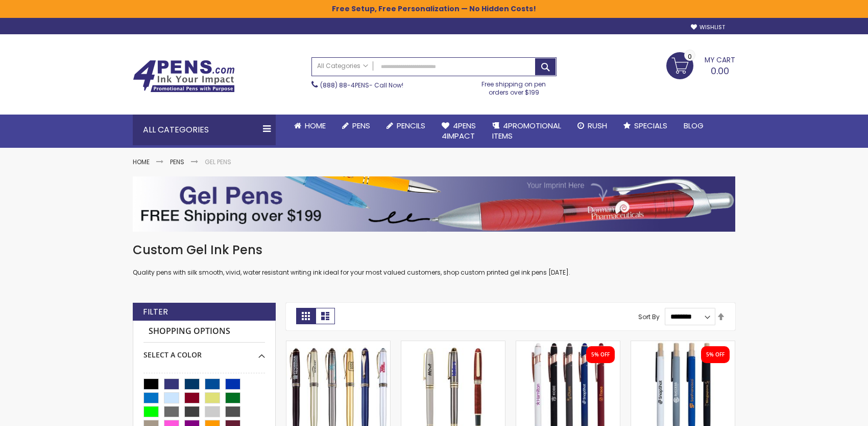 This screenshot has height=426, width=868. Describe the element at coordinates (361, 125) in the screenshot. I see `span: Pens` at that location.